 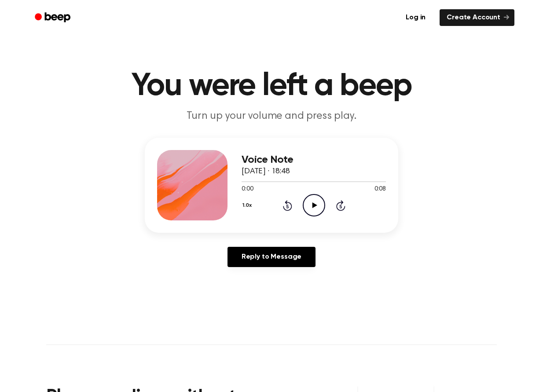 What do you see at coordinates (415, 18) in the screenshot?
I see `a: Log in` at bounding box center [415, 18].